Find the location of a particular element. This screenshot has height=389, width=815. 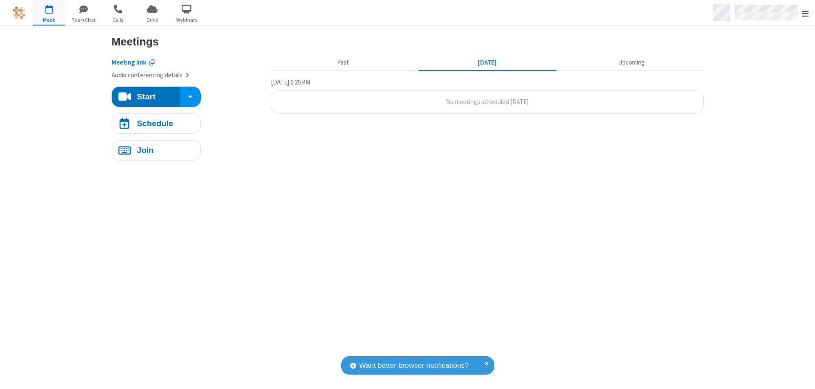

span: Calls is located at coordinates (118, 20).